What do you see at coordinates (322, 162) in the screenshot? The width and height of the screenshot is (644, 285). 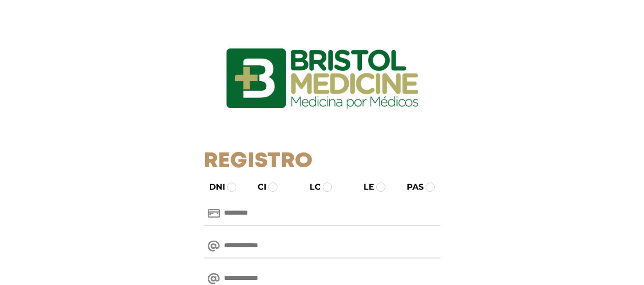 I see `h1: Registro` at bounding box center [322, 162].